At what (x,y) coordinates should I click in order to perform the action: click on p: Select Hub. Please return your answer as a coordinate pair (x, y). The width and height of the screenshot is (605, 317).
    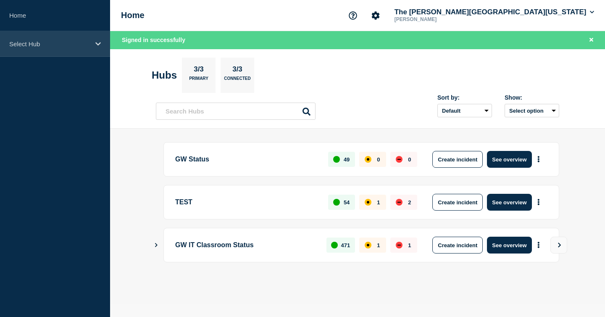
    Looking at the image, I should click on (50, 44).